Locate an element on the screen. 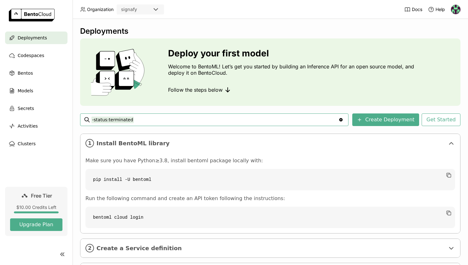 This screenshot has height=265, width=468. input: Search is located at coordinates (215, 120).